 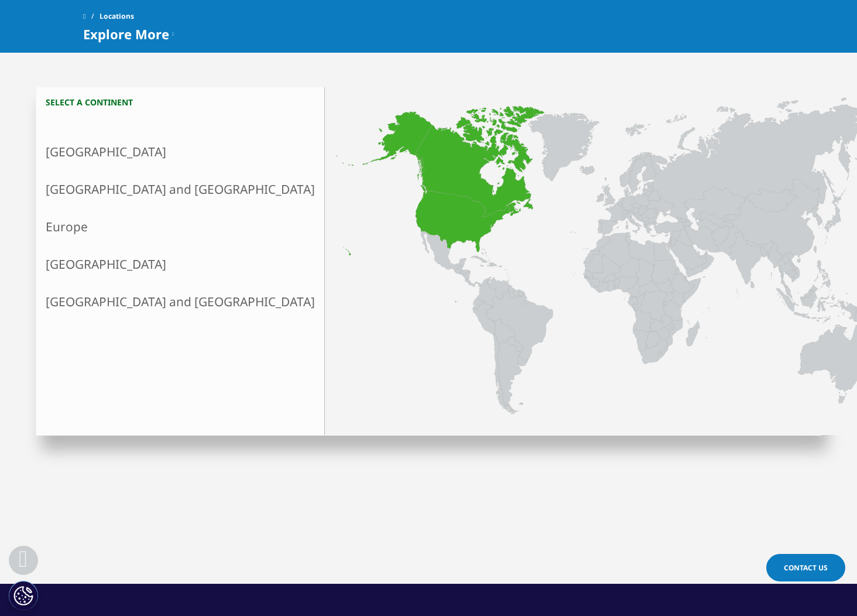 What do you see at coordinates (23, 596) in the screenshot?
I see `button: Cookies Settings` at bounding box center [23, 596].